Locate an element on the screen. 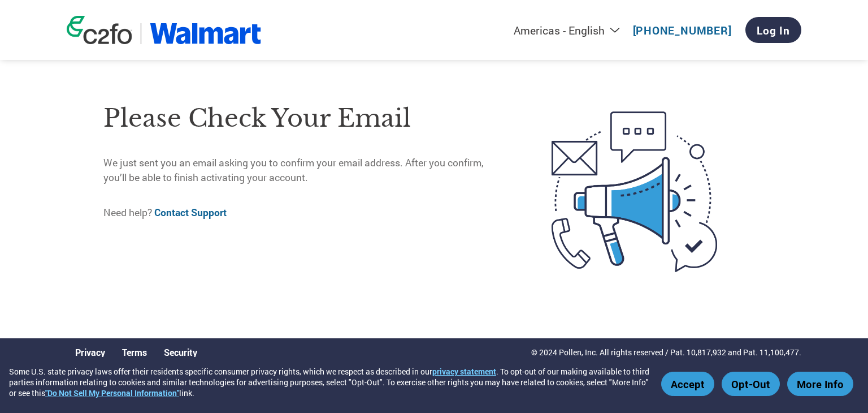  a: Contact Support is located at coordinates (190, 212).